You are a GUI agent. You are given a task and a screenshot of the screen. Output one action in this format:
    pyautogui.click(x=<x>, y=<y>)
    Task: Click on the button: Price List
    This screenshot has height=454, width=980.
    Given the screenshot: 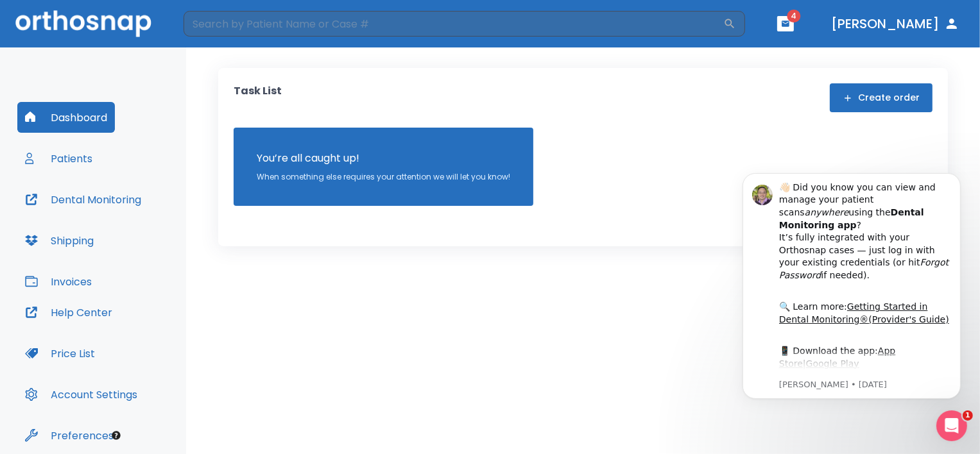 What is the action you would take?
    pyautogui.click(x=60, y=353)
    